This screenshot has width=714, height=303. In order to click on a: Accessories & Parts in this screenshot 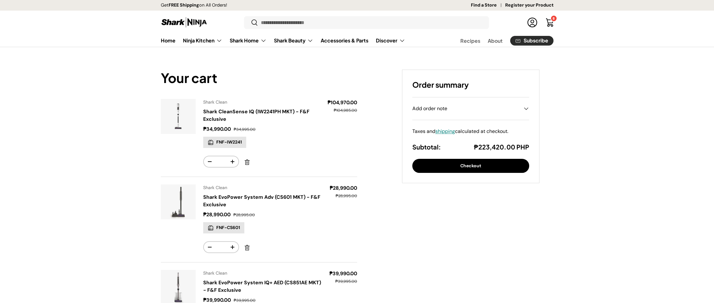, I will do `click(344, 40)`.